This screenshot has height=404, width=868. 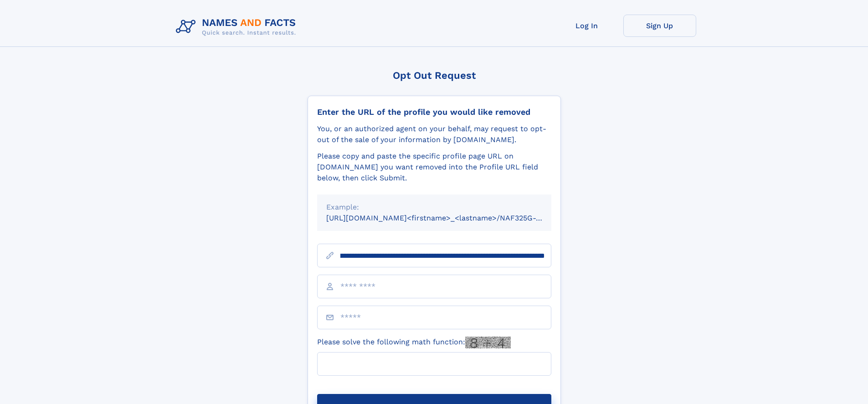 What do you see at coordinates (238, 27) in the screenshot?
I see `img: Logo Names and Facts` at bounding box center [238, 27].